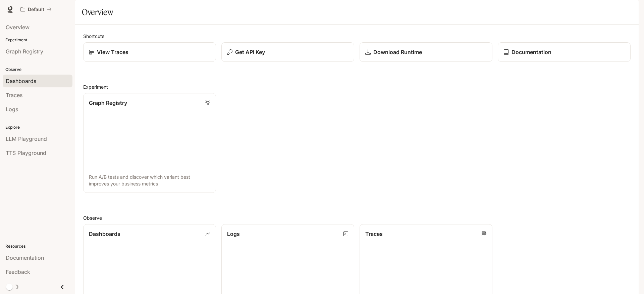 The image size is (644, 294). What do you see at coordinates (108, 103) in the screenshot?
I see `p: Graph Registry` at bounding box center [108, 103].